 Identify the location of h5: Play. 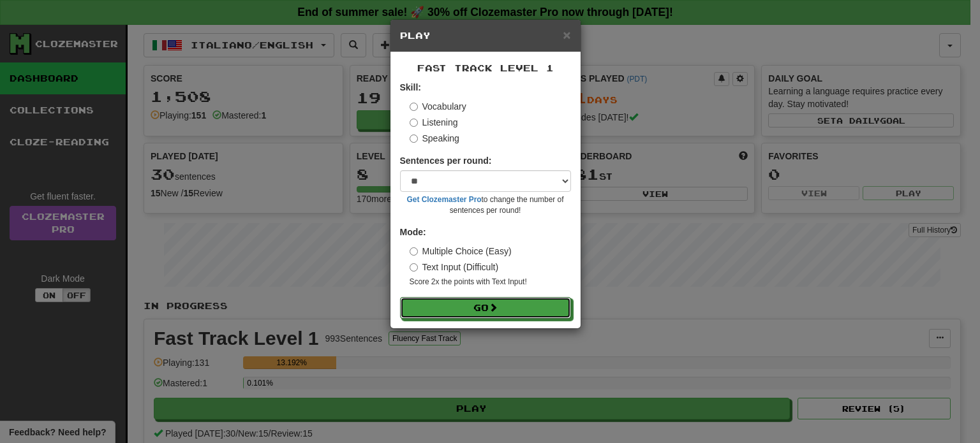
(486, 36).